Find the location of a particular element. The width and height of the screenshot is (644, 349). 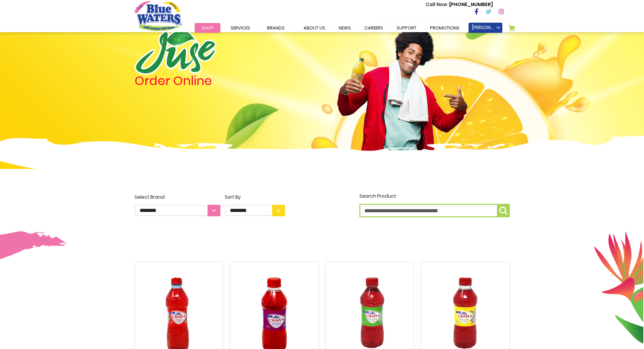

a: News is located at coordinates (345, 28).